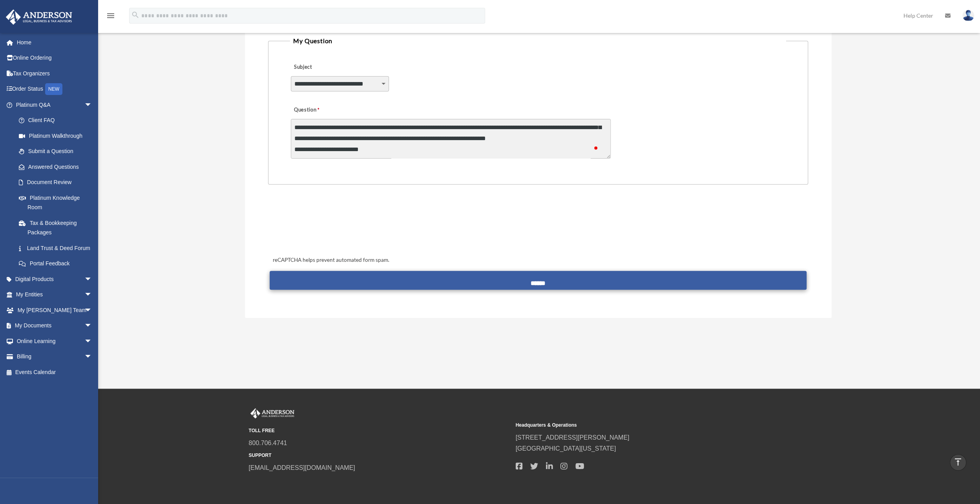 The image size is (980, 504). Describe the element at coordinates (58, 227) in the screenshot. I see `a: Tax & Bookkeeping Packages` at that location.